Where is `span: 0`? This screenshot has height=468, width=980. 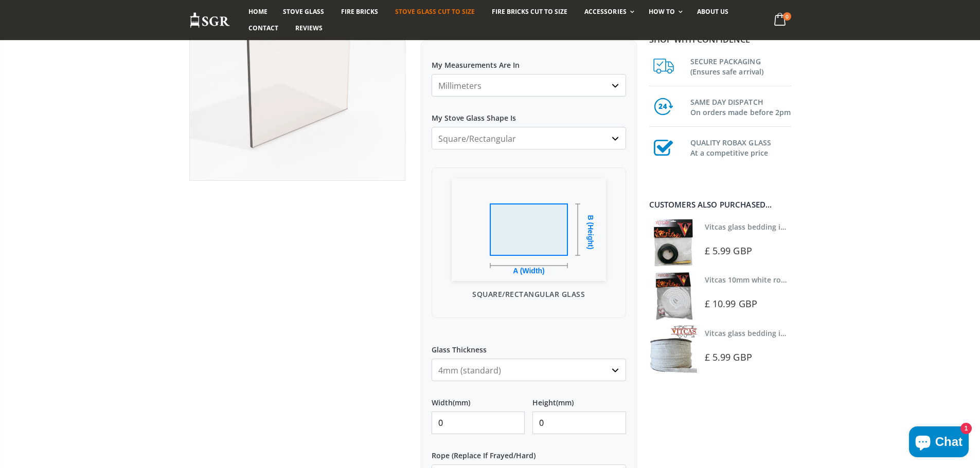
span: 0 is located at coordinates (787, 17).